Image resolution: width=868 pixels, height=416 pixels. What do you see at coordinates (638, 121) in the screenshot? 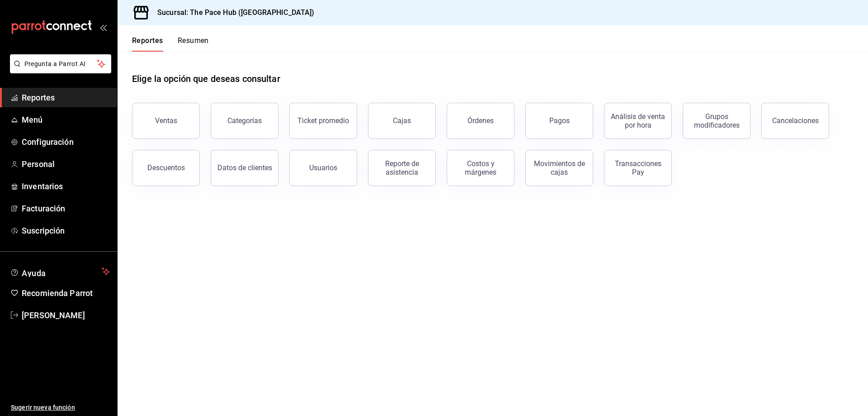
I see `div: Análisis de venta por hora` at bounding box center [638, 121].